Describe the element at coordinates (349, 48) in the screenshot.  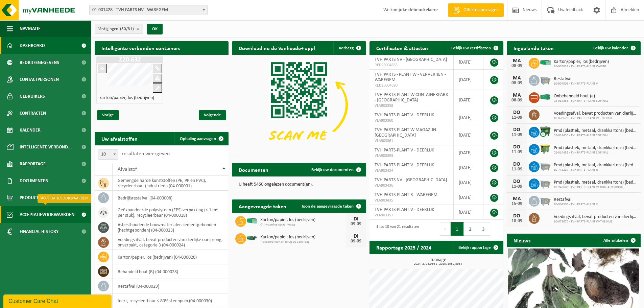
I see `button: Verberg` at that location.